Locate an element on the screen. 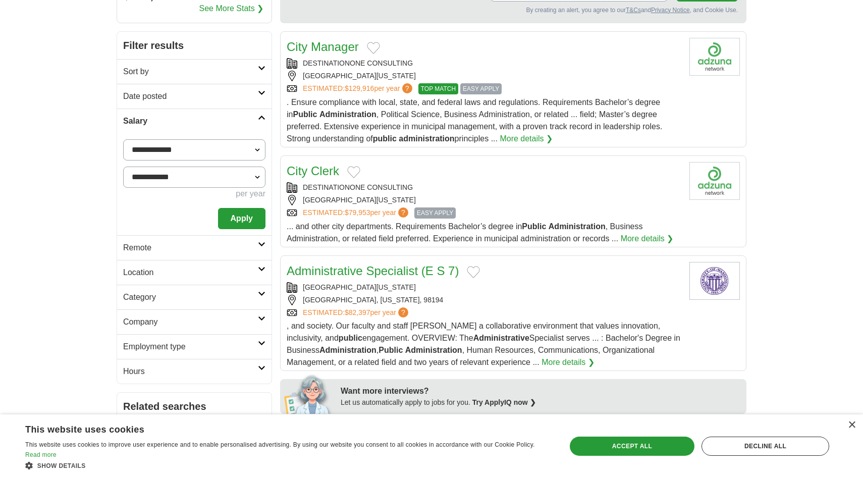 The width and height of the screenshot is (863, 478). h2: Hours is located at coordinates (190, 372).